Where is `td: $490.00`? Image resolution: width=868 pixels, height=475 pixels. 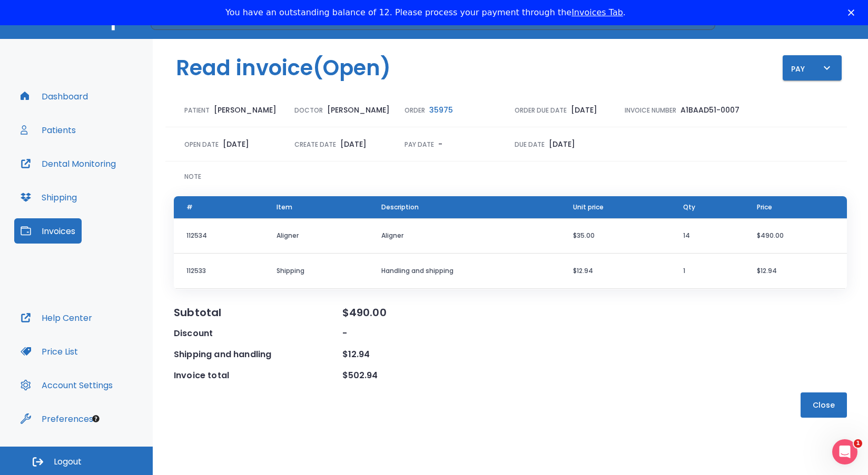 td: $490.00 is located at coordinates (796, 236).